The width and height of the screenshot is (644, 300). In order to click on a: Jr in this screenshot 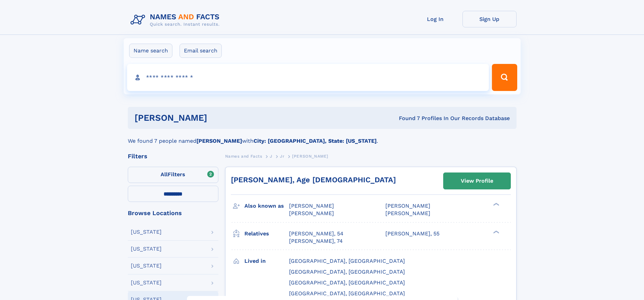, I will do `click(282, 156)`.